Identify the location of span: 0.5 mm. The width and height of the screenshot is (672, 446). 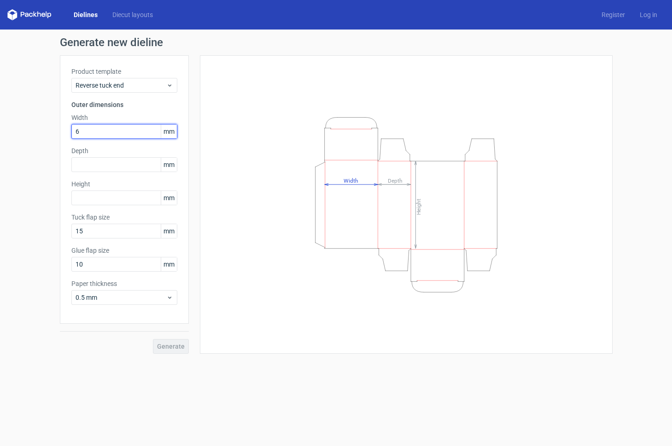
(121, 297).